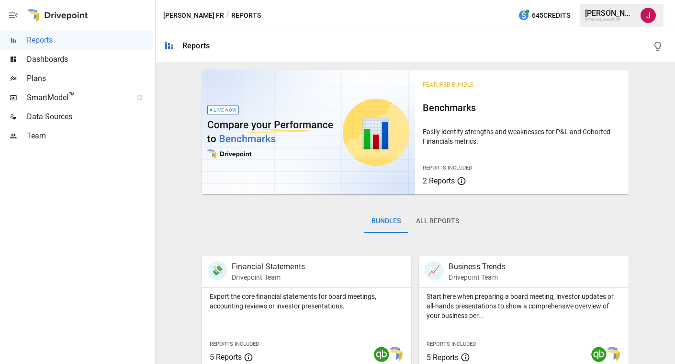 The width and height of the screenshot is (675, 364). I want to click on button: 645Credits, so click(544, 15).